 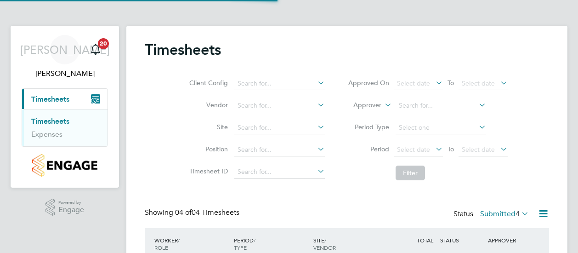 I want to click on span: 04 Timesheets, so click(x=207, y=212).